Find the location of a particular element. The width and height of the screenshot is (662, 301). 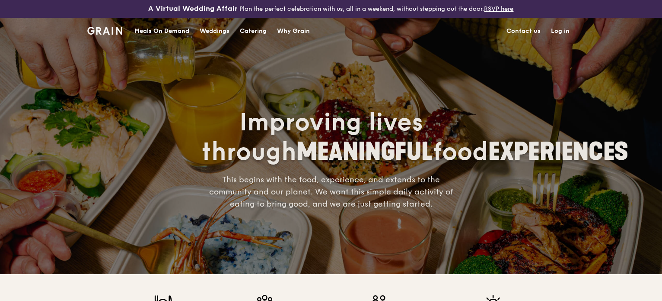

div: Meals On Demand is located at coordinates (162, 31).